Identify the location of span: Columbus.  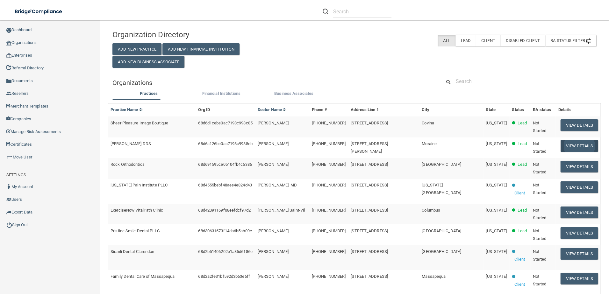
(431, 210).